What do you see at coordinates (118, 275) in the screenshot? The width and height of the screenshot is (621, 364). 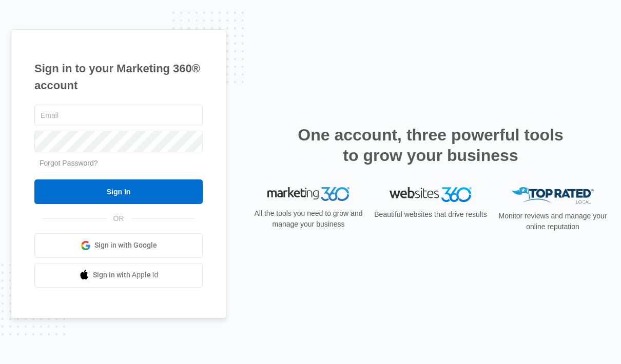 I see `a: Sign in with Apple Id` at bounding box center [118, 275].